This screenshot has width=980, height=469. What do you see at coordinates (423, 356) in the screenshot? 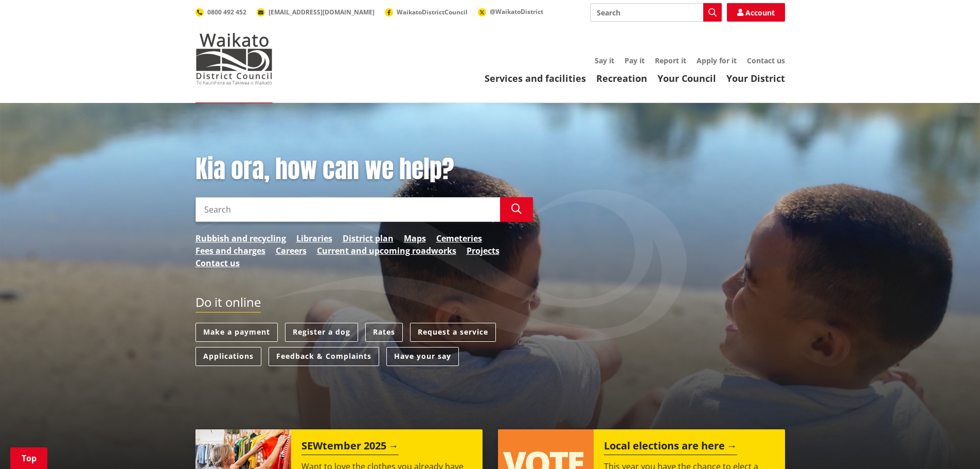
I see `a: Have your say` at bounding box center [423, 356].